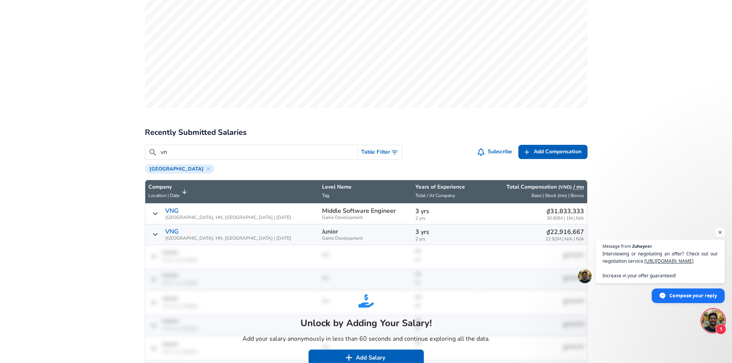 Image resolution: width=732 pixels, height=363 pixels. Describe the element at coordinates (545, 187) in the screenshot. I see `p: Total Compensation` at that location.